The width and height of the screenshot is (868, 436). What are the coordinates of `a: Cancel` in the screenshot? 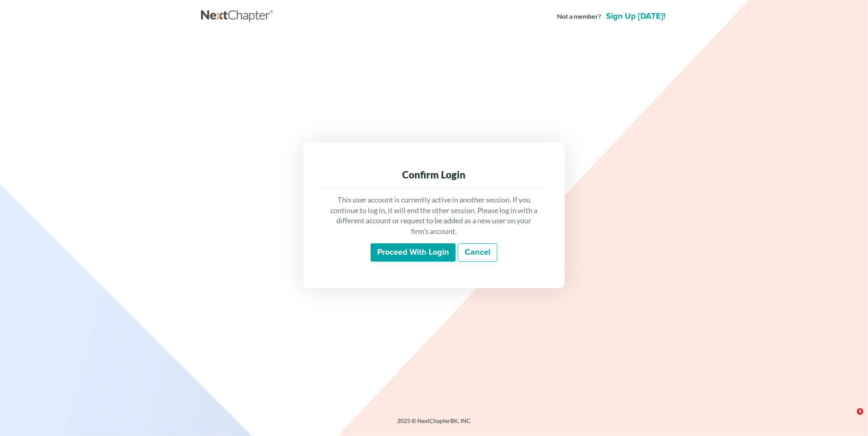 It's located at (477, 253).